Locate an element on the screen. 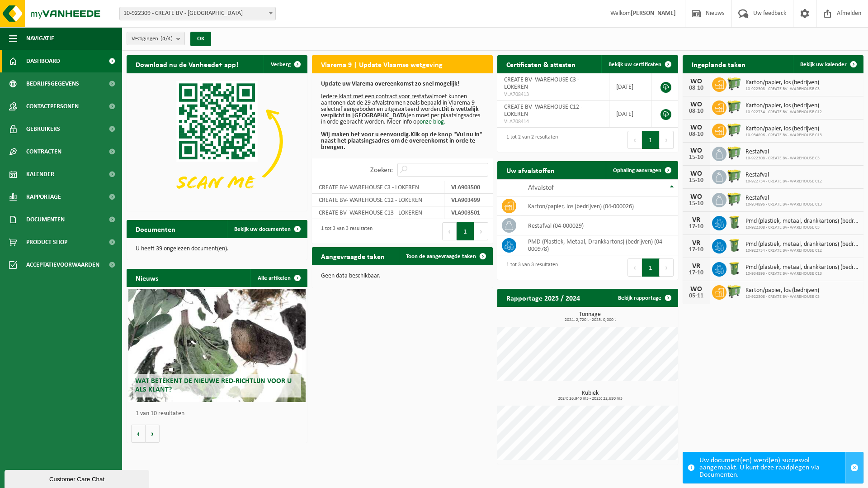 This screenshot has height=488, width=868. span: Bekijk uw certificaten is located at coordinates (635, 64).